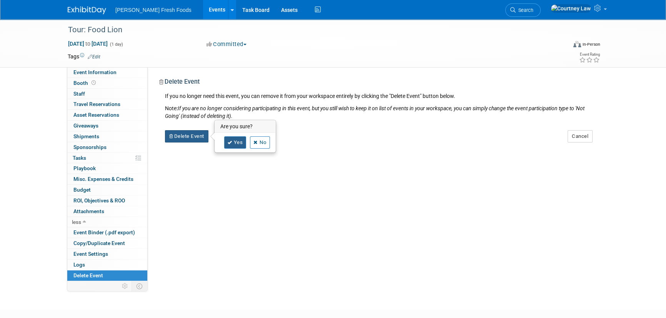  I want to click on div: In-Person, so click(591, 44).